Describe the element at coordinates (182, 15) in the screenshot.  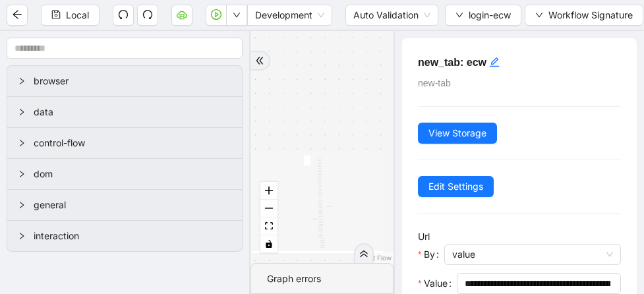
I see `span: cloud-server` at that location.